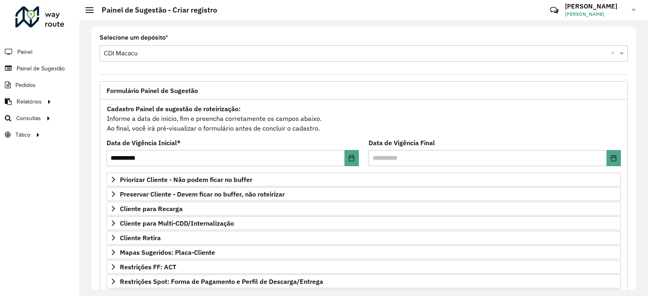 Image resolution: width=648 pixels, height=296 pixels. I want to click on a: Contato Rápido, so click(554, 10).